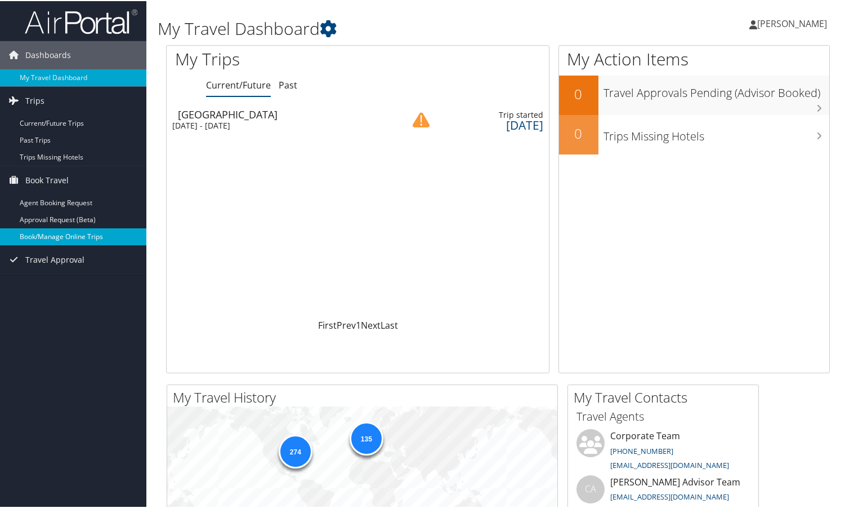 The width and height of the screenshot is (845, 508). I want to click on h3: Travel Agents, so click(664, 415).